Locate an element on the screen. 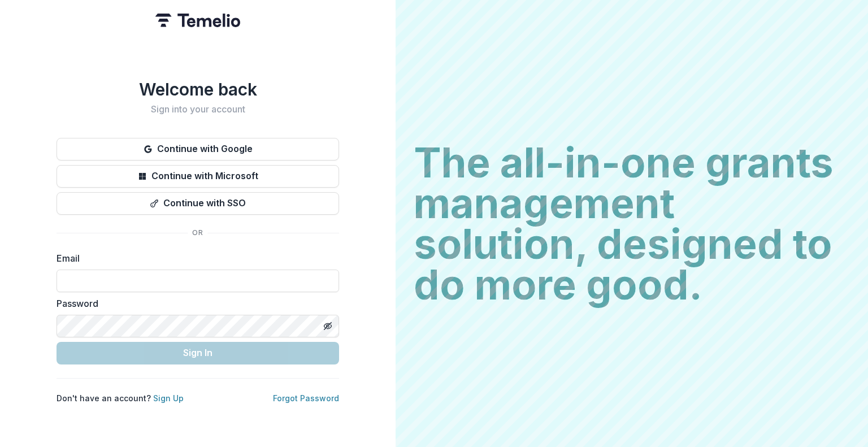 The height and width of the screenshot is (447, 868). h2: Sign into your account is located at coordinates (198, 109).